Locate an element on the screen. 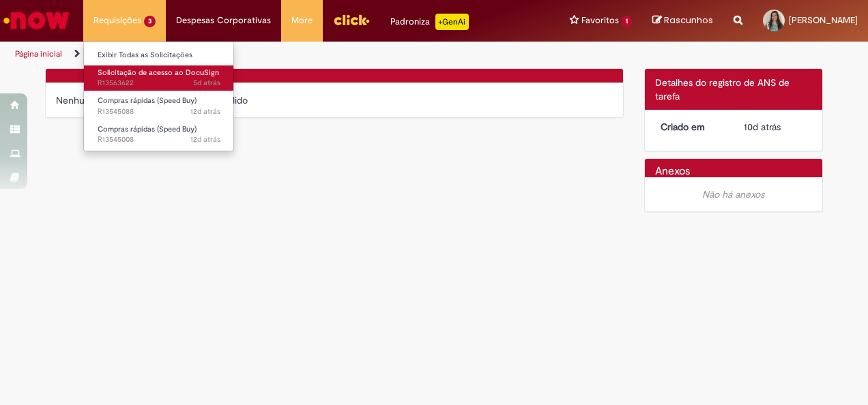 Image resolution: width=868 pixels, height=405 pixels. time: 19/09/2025 12:18:33 is located at coordinates (762, 127).